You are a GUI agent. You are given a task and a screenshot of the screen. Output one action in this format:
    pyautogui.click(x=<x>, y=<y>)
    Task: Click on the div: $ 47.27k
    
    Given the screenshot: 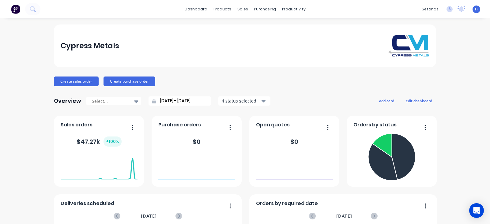 What is the action you would take?
    pyautogui.click(x=99, y=142)
    